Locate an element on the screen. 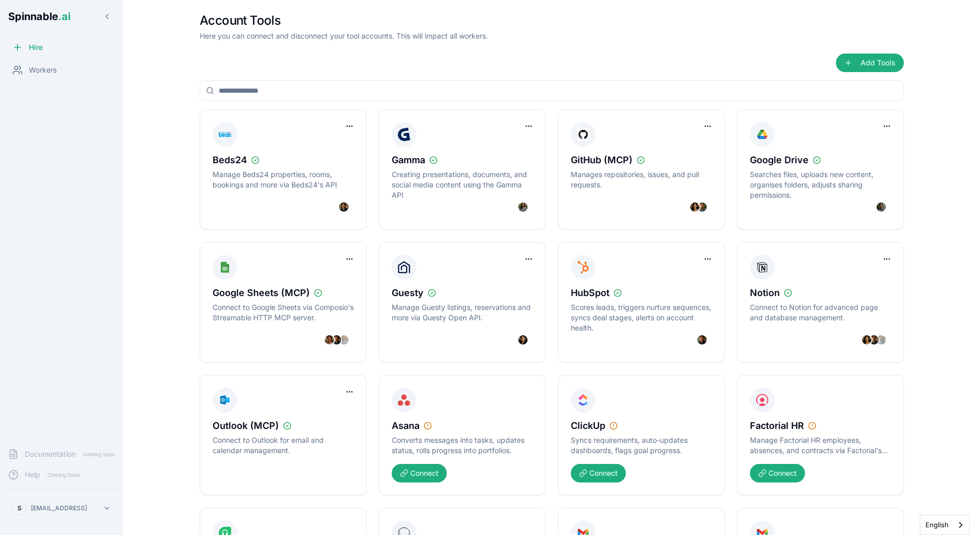 Image resolution: width=980 pixels, height=535 pixels. aside: Language selected: English is located at coordinates (944, 524).